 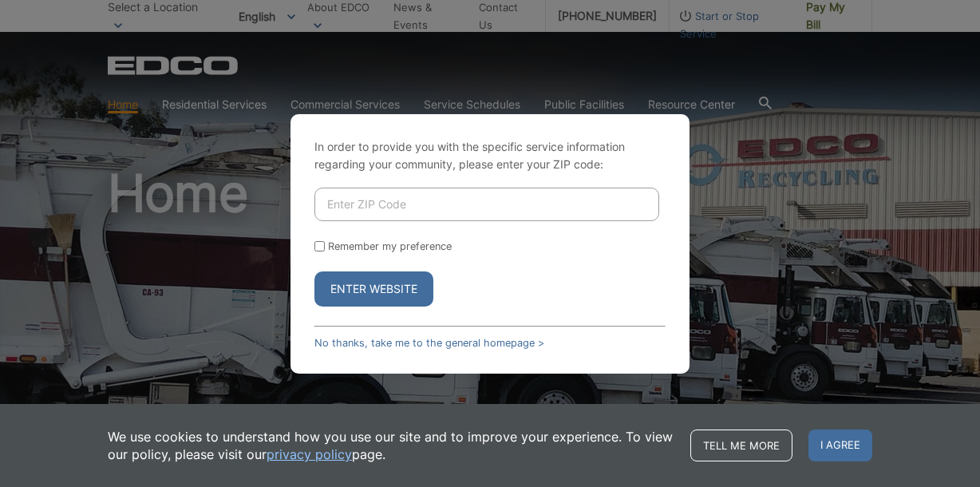 What do you see at coordinates (840, 445) in the screenshot?
I see `span: I agree` at bounding box center [840, 445].